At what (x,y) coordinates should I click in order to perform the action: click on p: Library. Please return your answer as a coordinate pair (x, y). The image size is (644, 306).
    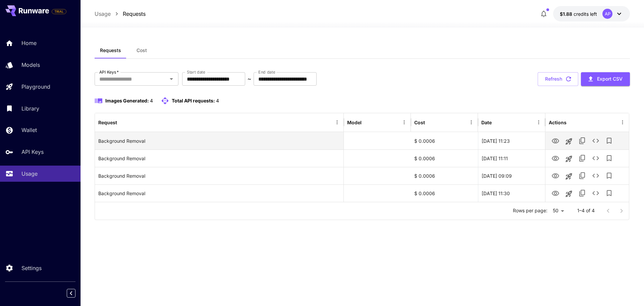
    Looking at the image, I should click on (30, 108).